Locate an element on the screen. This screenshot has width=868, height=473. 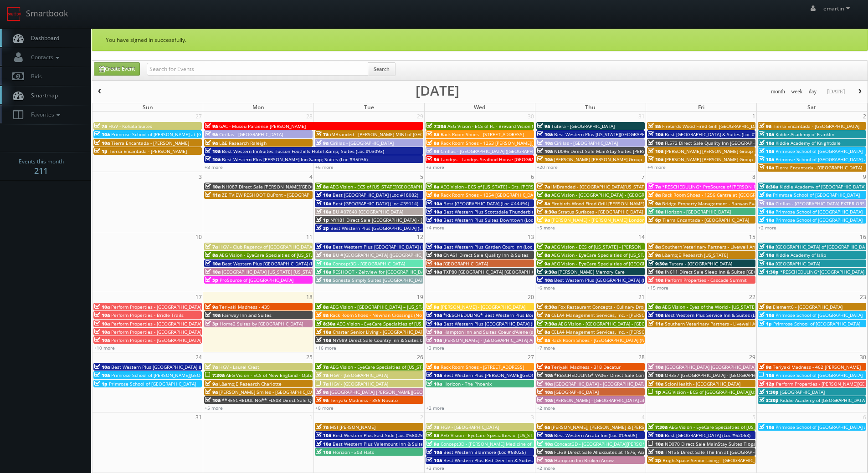
button: Search is located at coordinates (382, 69).